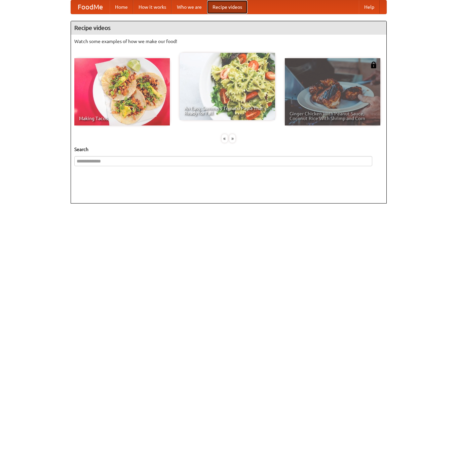 The width and height of the screenshot is (457, 476). Describe the element at coordinates (374, 65) in the screenshot. I see `img: 483408.png` at that location.